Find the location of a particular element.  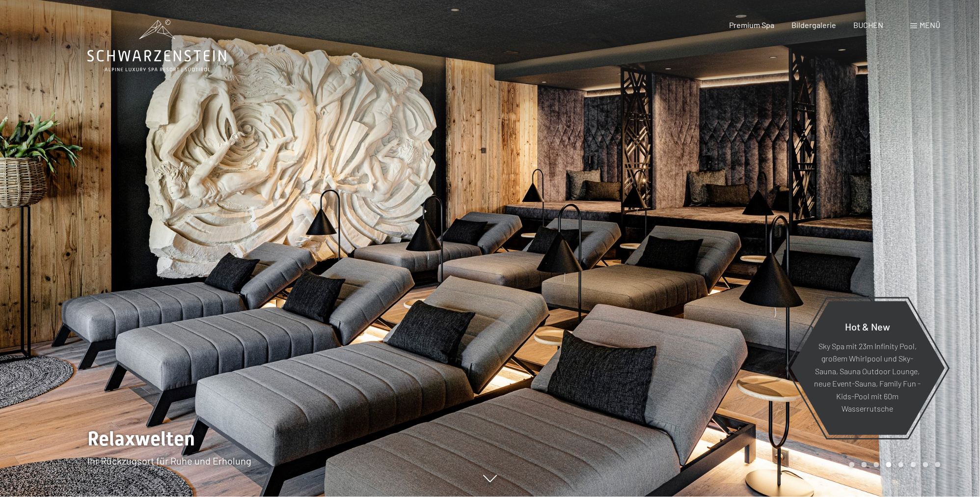

span: BUCHEN is located at coordinates (868, 25).